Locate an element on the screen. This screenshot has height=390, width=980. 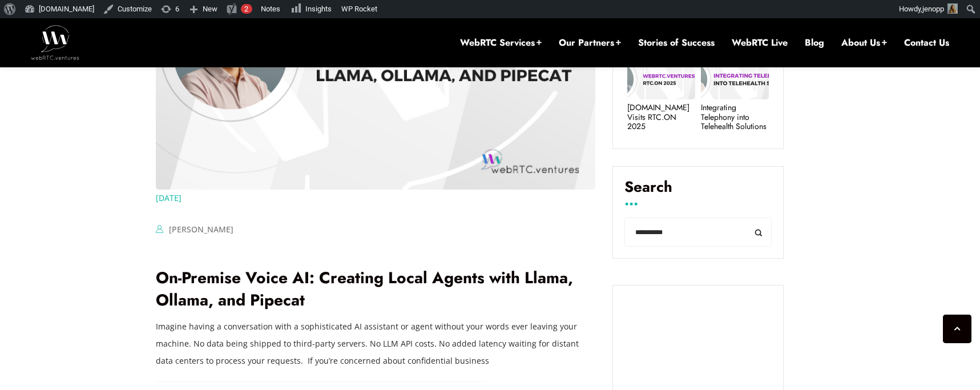
span: Insights is located at coordinates (319, 9).